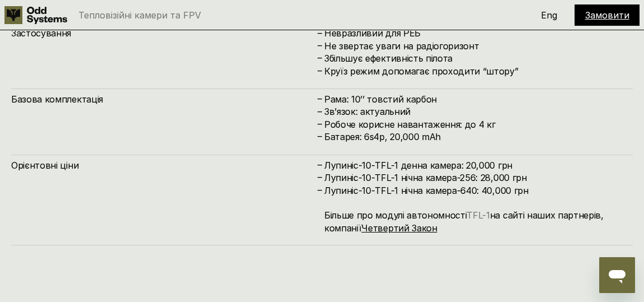 This screenshot has height=302, width=644. Describe the element at coordinates (549, 15) in the screenshot. I see `p: Eng` at that location.